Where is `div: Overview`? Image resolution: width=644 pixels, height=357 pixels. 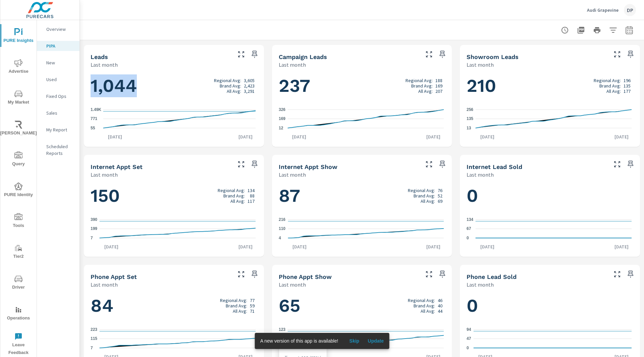 div: Overview is located at coordinates (58, 29).